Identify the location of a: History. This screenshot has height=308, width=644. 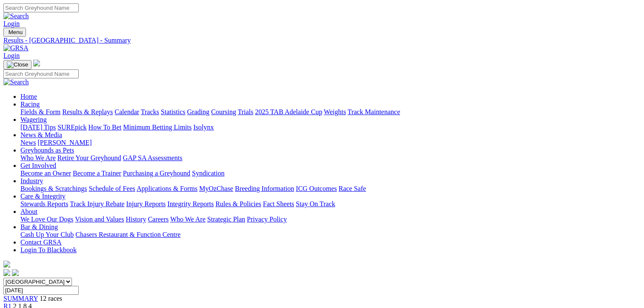
(136, 219).